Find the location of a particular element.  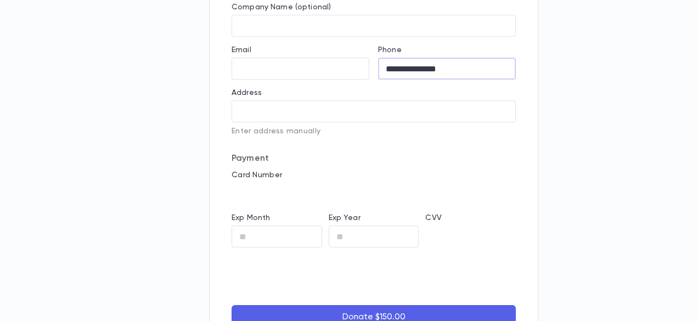

label: Email is located at coordinates (241, 50).